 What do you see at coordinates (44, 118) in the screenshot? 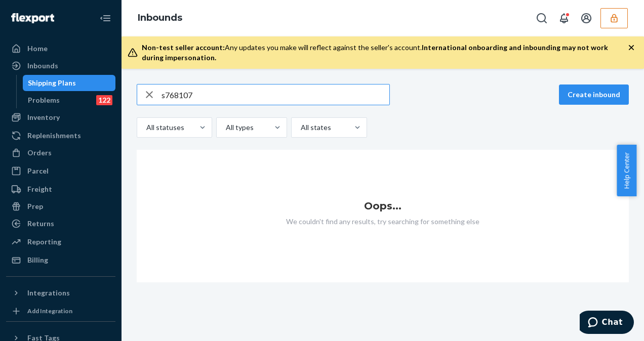
I see `div: Inventory` at bounding box center [44, 118].